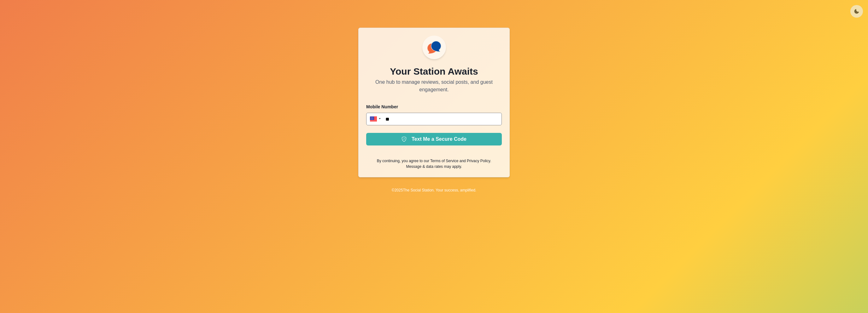 This screenshot has width=868, height=313. What do you see at coordinates (434, 139) in the screenshot?
I see `button: Text Me a Secure Code` at bounding box center [434, 139].